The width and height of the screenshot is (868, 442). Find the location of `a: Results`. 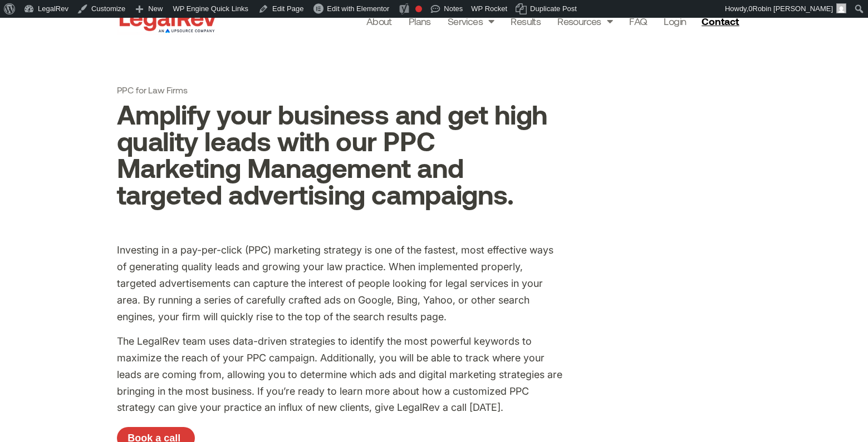

a: Results is located at coordinates (526, 21).